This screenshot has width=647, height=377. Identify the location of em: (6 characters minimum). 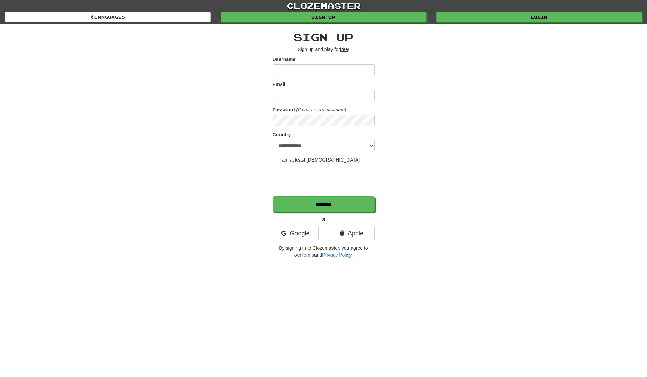
(321, 110).